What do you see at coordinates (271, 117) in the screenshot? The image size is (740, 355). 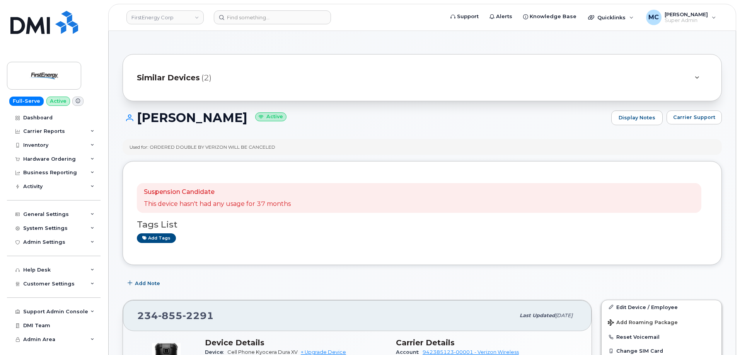 I see `small: Active` at bounding box center [271, 117].